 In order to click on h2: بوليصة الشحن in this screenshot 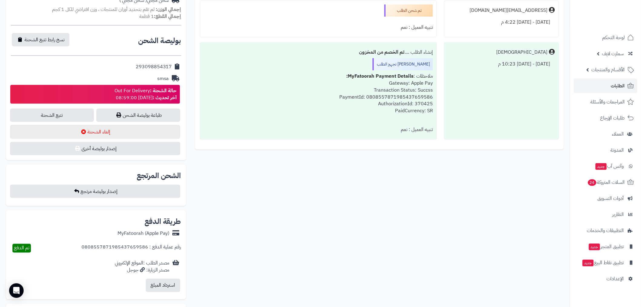, I will do `click(160, 41)`.